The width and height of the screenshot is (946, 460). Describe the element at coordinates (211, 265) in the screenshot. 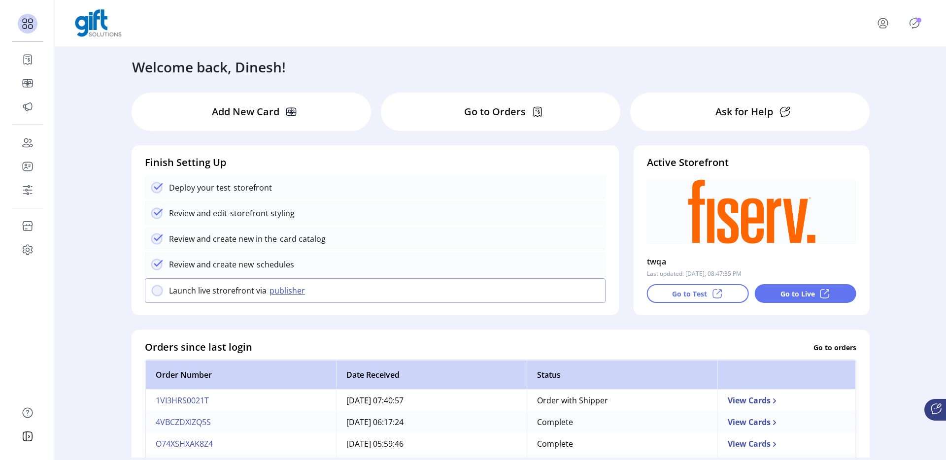

I see `p: Review and create new` at that location.